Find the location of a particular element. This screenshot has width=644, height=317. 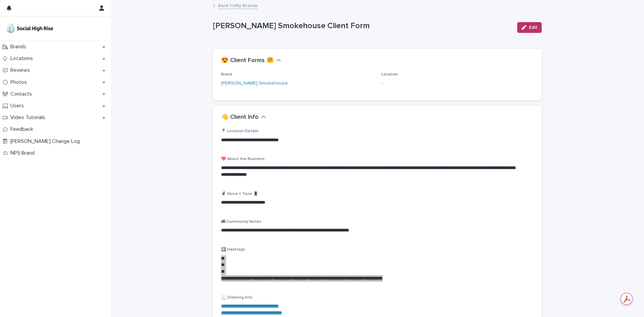

p: Brands is located at coordinates (20, 47).